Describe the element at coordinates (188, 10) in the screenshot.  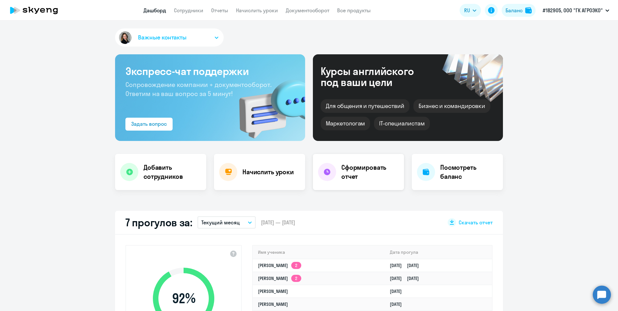
I see `a: Сотрудники` at that location.